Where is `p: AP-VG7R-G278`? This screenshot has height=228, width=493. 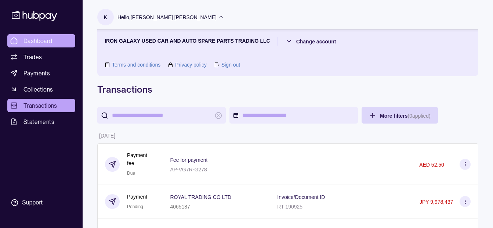
p: AP-VG7R-G278 is located at coordinates (188, 169).